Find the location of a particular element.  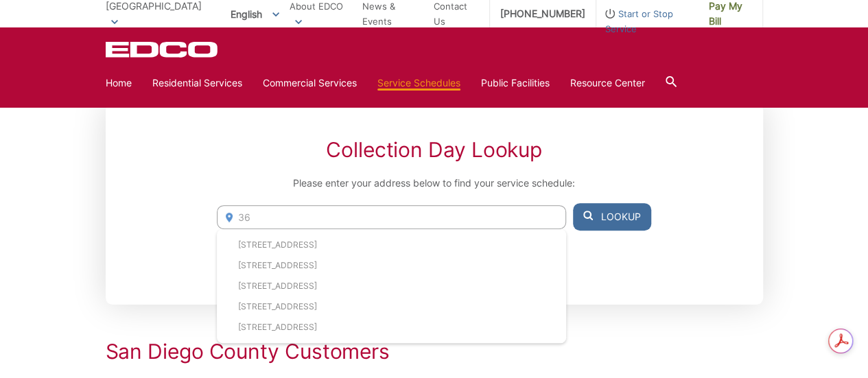

p: Please enter your address below to find your service schedule: is located at coordinates (433, 183).